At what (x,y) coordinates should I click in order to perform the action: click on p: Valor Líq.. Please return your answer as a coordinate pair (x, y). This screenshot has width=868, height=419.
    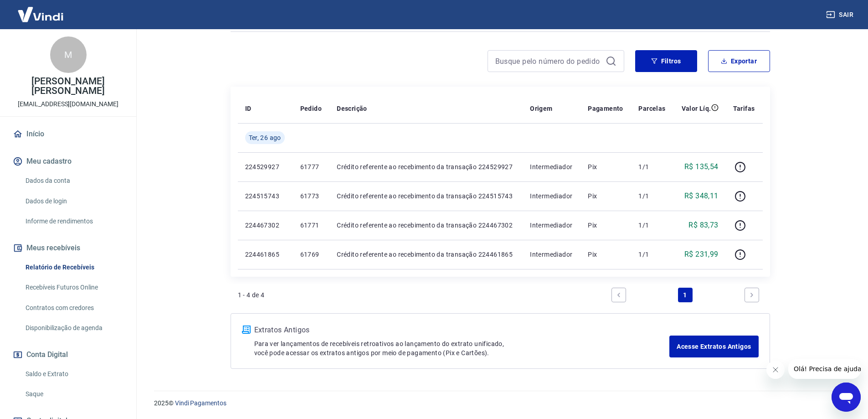
    Looking at the image, I should click on (696, 109).